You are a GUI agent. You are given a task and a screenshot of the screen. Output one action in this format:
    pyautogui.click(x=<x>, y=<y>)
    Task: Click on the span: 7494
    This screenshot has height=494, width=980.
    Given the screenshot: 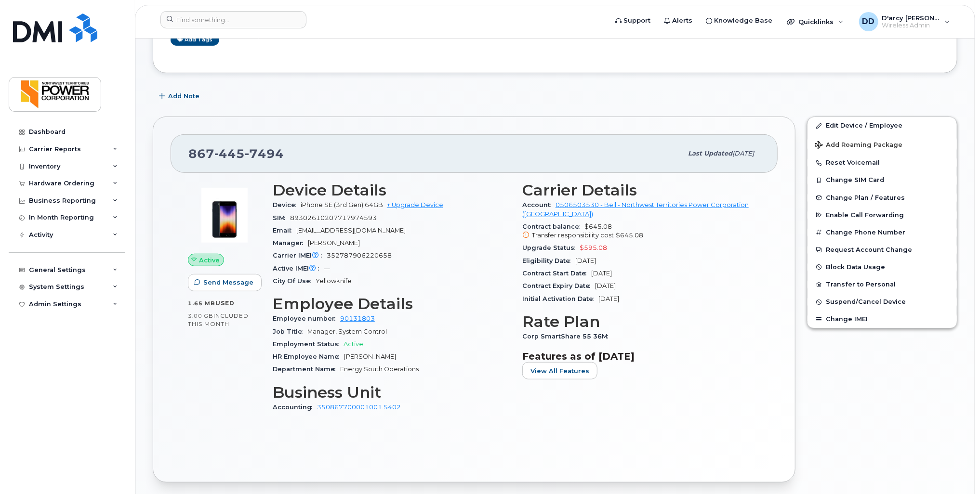 What is the action you would take?
    pyautogui.click(x=264, y=153)
    